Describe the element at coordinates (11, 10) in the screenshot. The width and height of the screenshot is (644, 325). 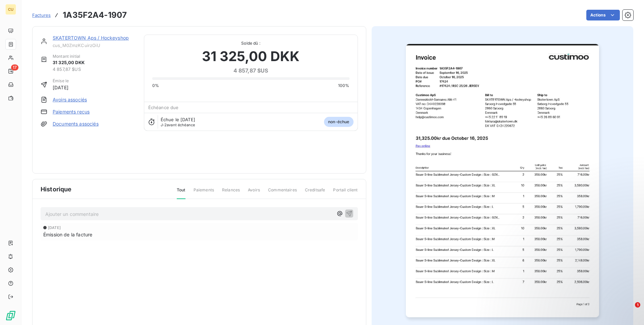
I see `div: CU` at that location.